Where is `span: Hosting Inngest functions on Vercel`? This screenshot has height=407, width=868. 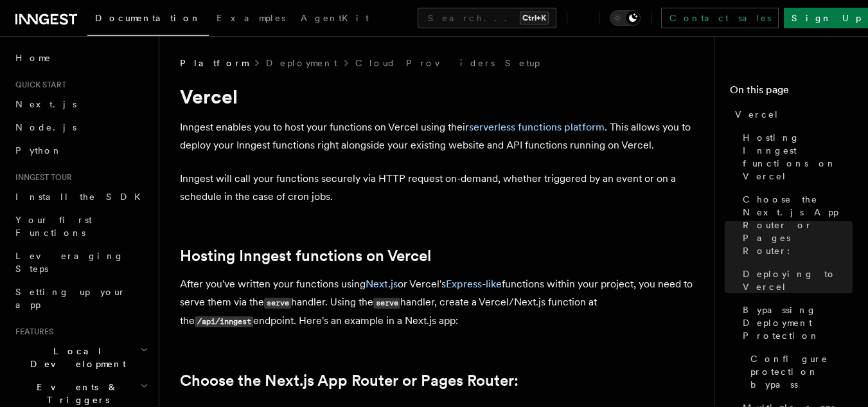
span: Hosting Inngest functions on Vercel is located at coordinates (797, 157).